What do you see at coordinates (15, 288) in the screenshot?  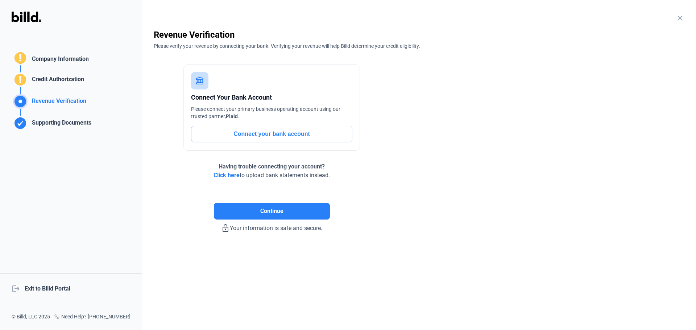 I see `mat-icon: logout` at bounding box center [15, 288].